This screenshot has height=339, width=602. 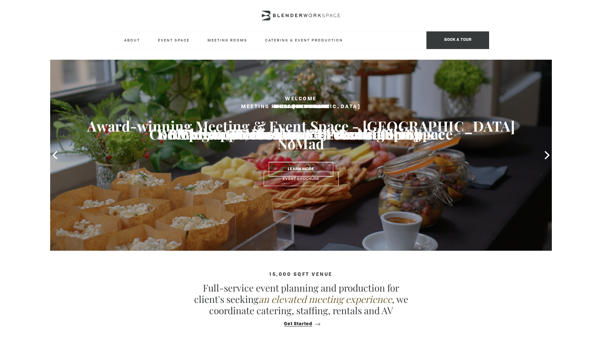 I want to click on a: Catering & Event Production, so click(x=304, y=40).